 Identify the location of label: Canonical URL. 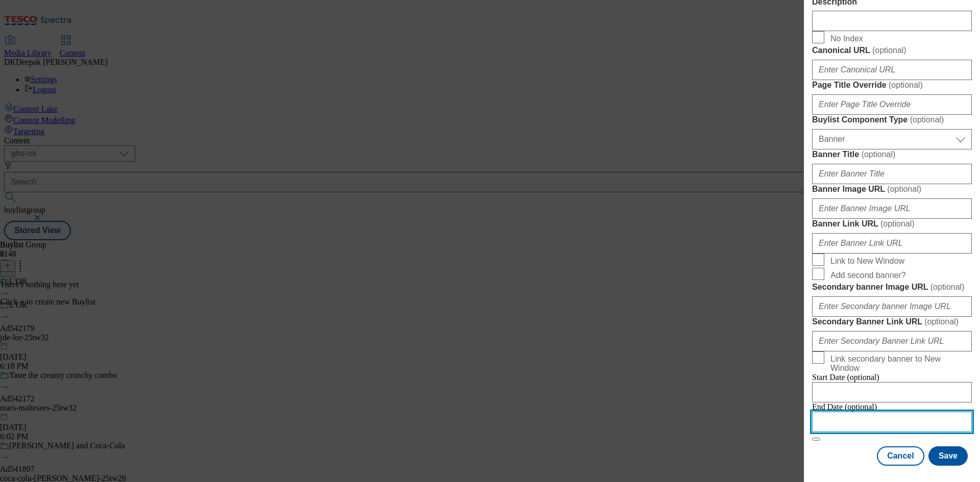
(892, 50).